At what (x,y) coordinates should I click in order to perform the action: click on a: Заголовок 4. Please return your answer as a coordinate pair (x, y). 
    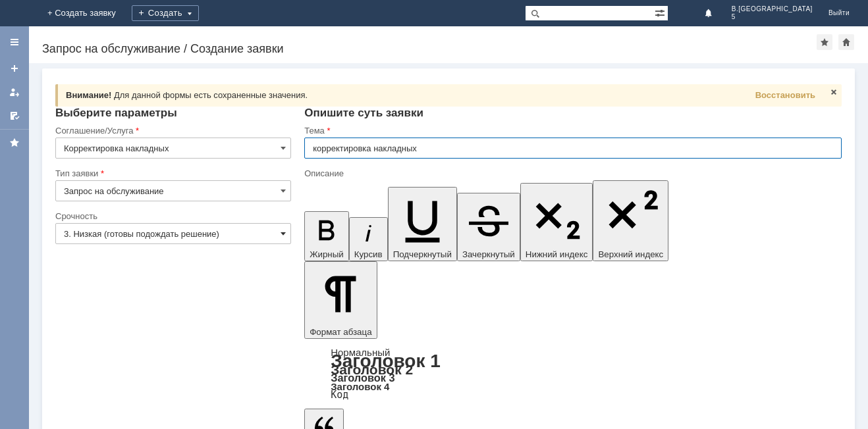
    Looking at the image, I should click on (360, 386).